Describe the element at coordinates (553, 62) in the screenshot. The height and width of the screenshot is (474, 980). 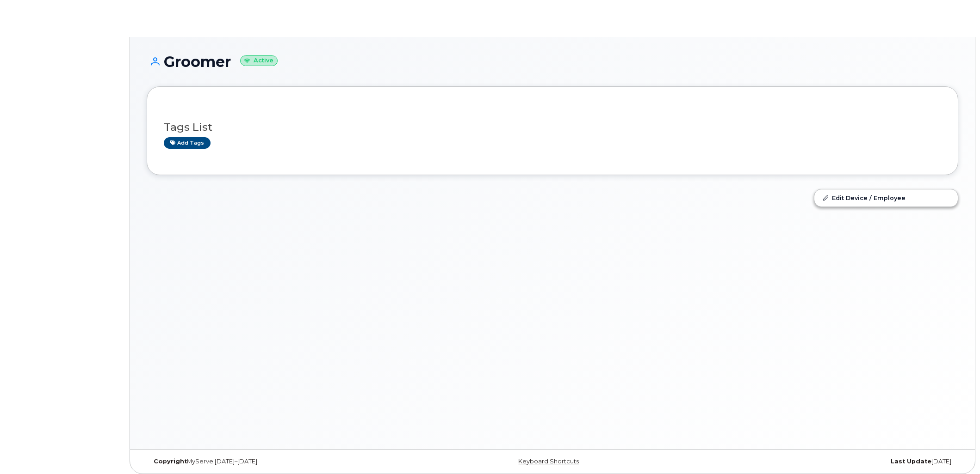
I see `h1: Groomer` at that location.